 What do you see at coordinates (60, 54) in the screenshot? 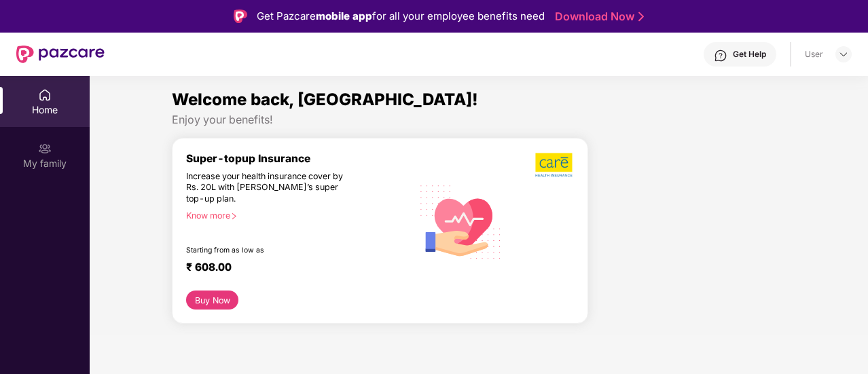
I see `img: New Pazcare Logo` at bounding box center [60, 54].